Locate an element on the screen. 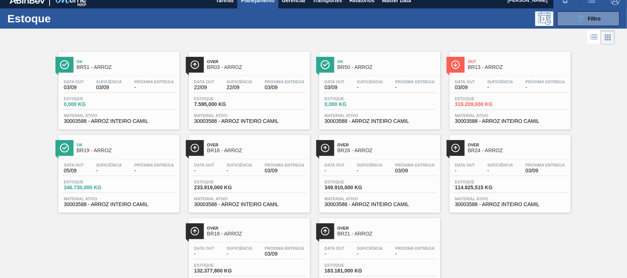 Image resolution: width=627 pixels, height=278 pixels. span: BR19 - ARROZ is located at coordinates (126, 151).